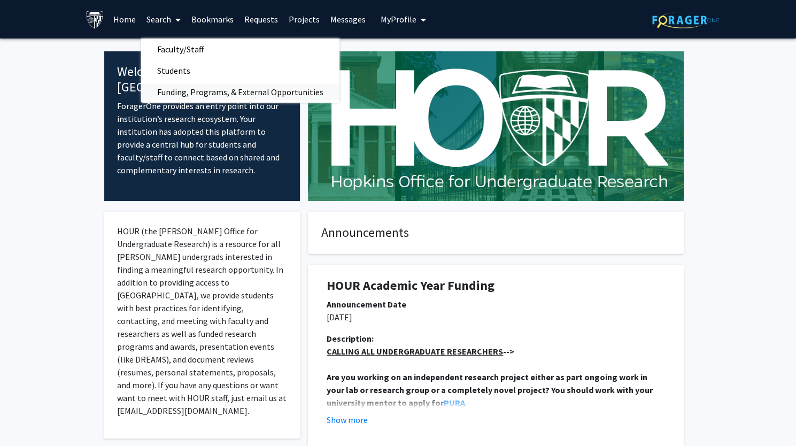  Describe the element at coordinates (261, 19) in the screenshot. I see `a: Requests` at that location.